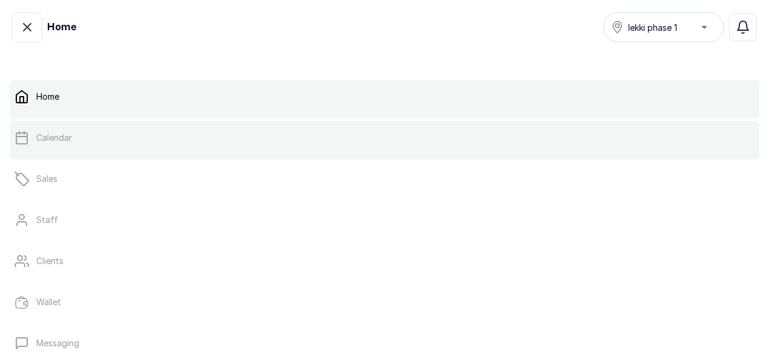 This screenshot has width=769, height=359. Describe the element at coordinates (653, 27) in the screenshot. I see `span: lekki phase 1` at that location.